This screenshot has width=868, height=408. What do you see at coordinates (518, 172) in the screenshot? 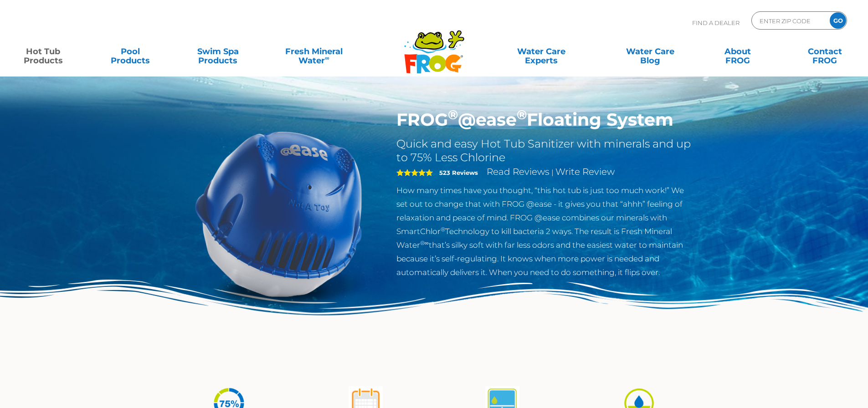
I see `a: Read Reviews` at bounding box center [518, 172].